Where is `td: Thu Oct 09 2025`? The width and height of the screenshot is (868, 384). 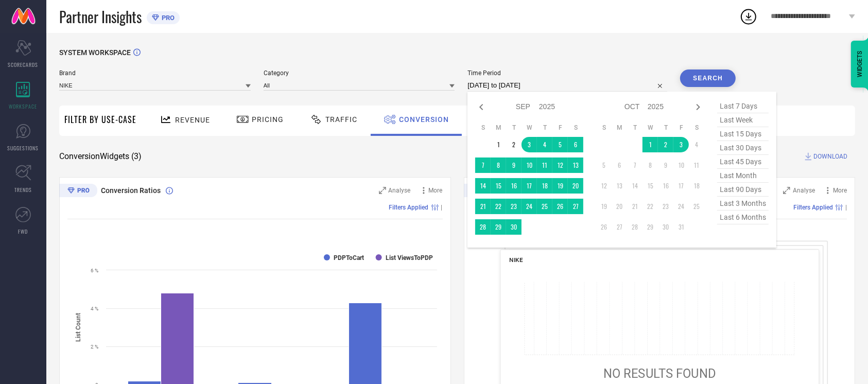 td: Thu Oct 09 2025 is located at coordinates (665, 166).